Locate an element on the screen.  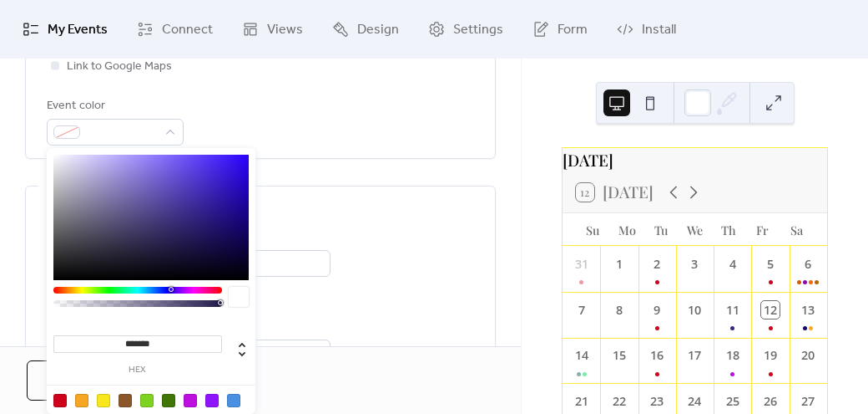
div: #D0021B is located at coordinates (60, 400).